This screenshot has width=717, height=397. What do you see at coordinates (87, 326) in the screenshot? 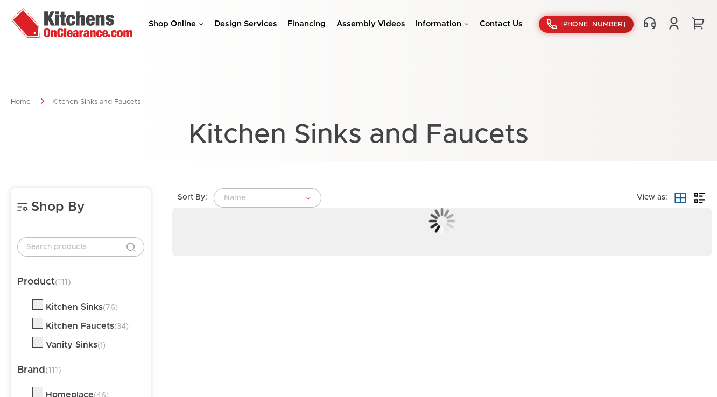
I see `div: Kitchen Faucets` at bounding box center [87, 326].